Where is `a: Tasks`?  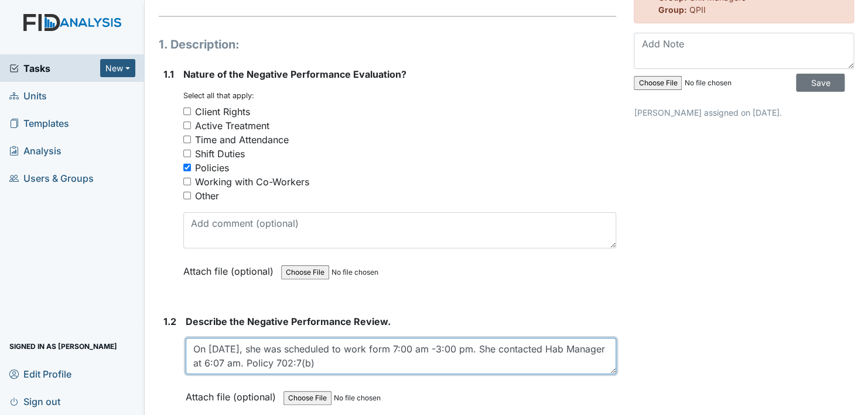
a: Tasks is located at coordinates (54, 68).